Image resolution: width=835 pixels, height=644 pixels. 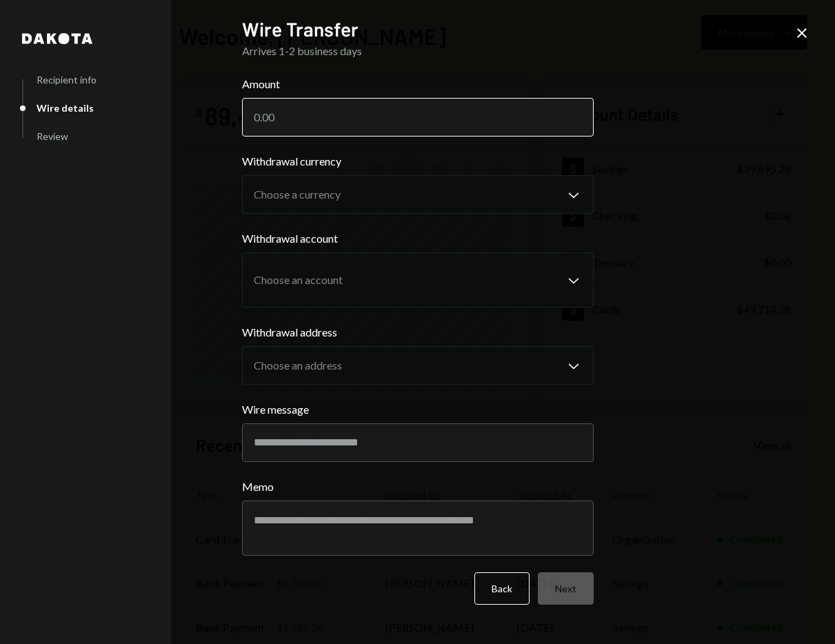 I want to click on button: Withdrawal account, so click(x=418, y=280).